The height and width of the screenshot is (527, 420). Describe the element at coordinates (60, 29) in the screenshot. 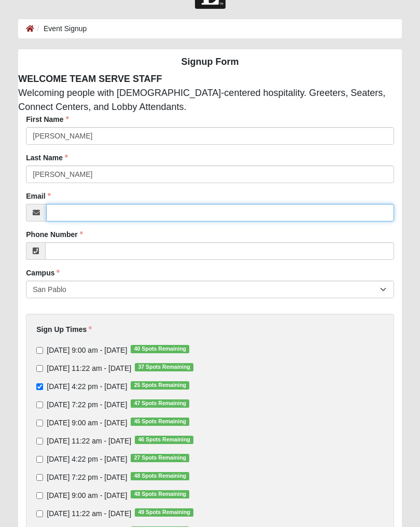

I see `li: Event Signup` at that location.